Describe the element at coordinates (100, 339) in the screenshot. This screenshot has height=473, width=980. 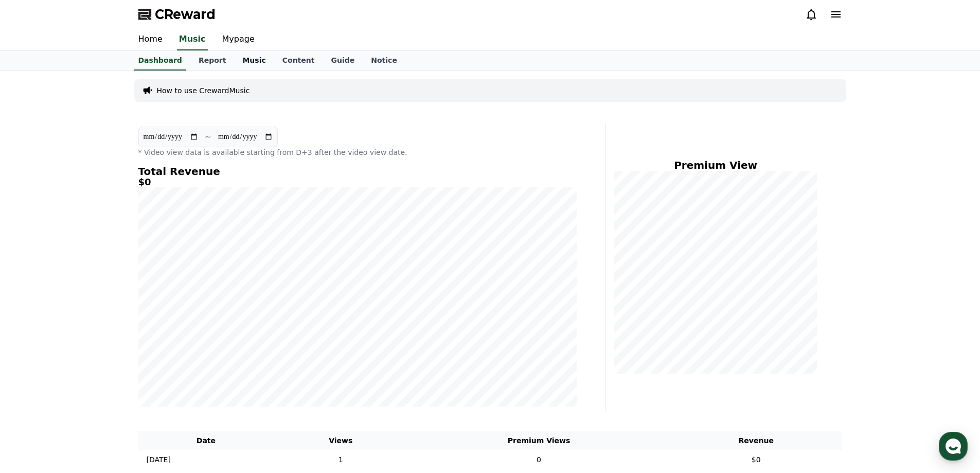
I see `a: Messages` at that location.